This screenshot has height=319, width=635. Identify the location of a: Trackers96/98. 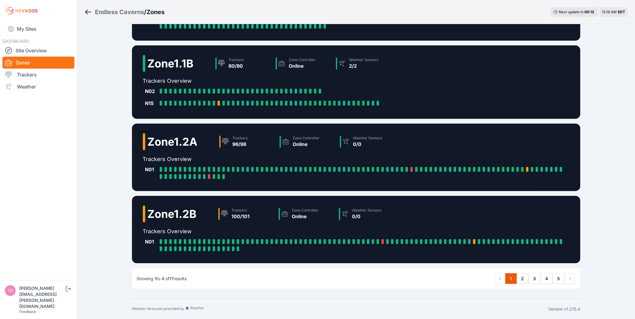
(247, 142).